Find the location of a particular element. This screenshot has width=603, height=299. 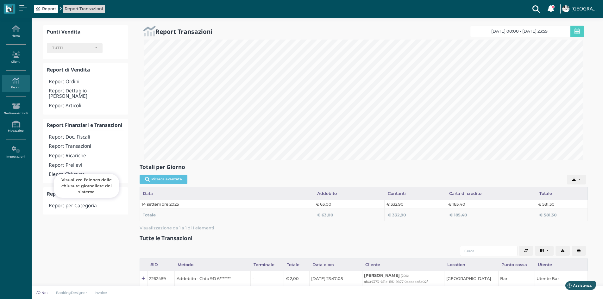

td: Bar is located at coordinates (516, 279).